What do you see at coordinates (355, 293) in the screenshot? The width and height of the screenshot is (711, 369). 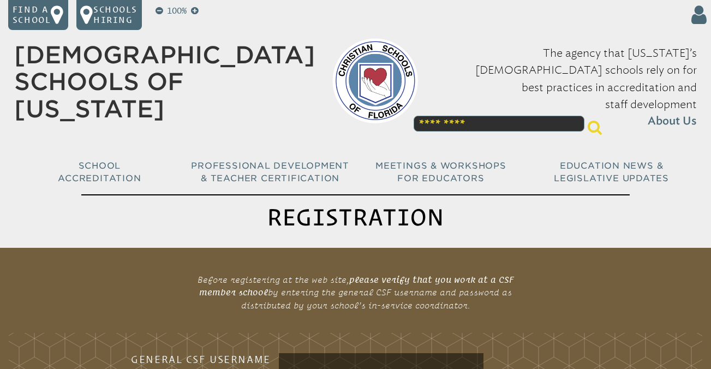 I see `p: Before registering at the web site, by entering the general CSF username and password as distribu...` at bounding box center [355, 293].